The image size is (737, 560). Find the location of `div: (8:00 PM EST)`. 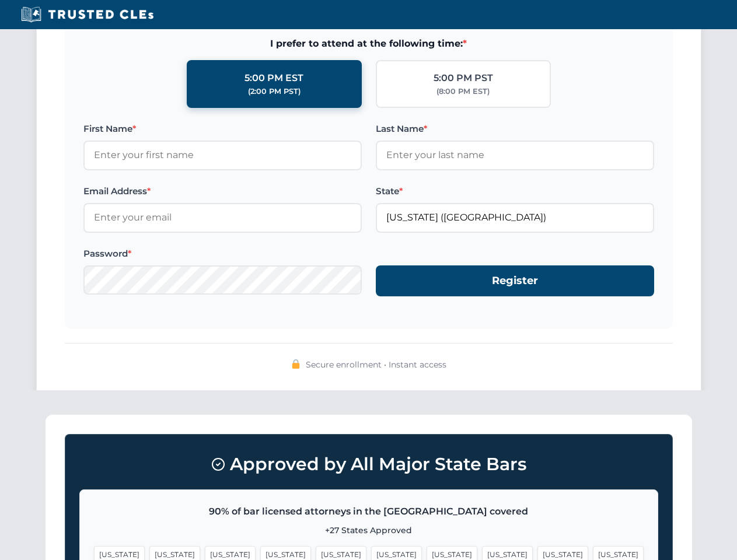

div: (8:00 PM EST) is located at coordinates (463, 91).